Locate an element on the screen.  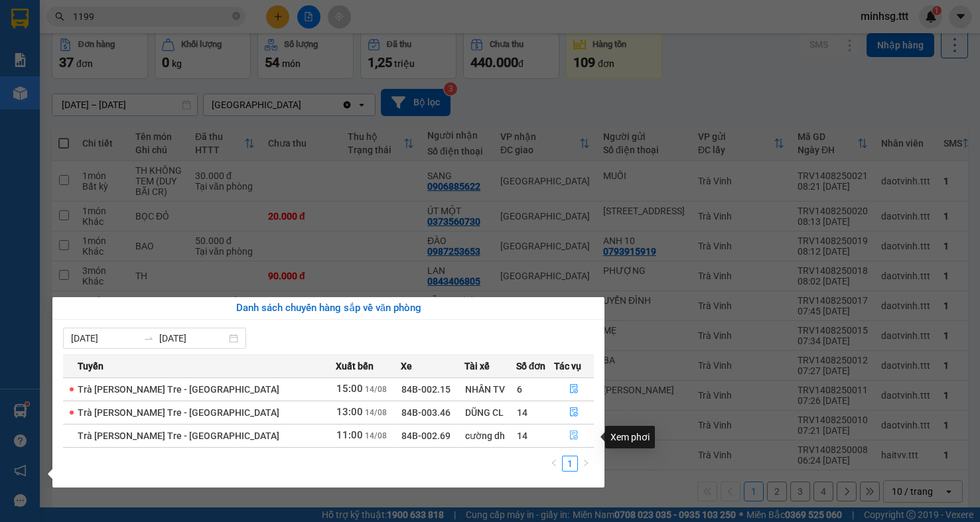
span: 11:00 is located at coordinates (349, 435).